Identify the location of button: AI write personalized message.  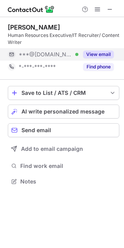
(63, 112).